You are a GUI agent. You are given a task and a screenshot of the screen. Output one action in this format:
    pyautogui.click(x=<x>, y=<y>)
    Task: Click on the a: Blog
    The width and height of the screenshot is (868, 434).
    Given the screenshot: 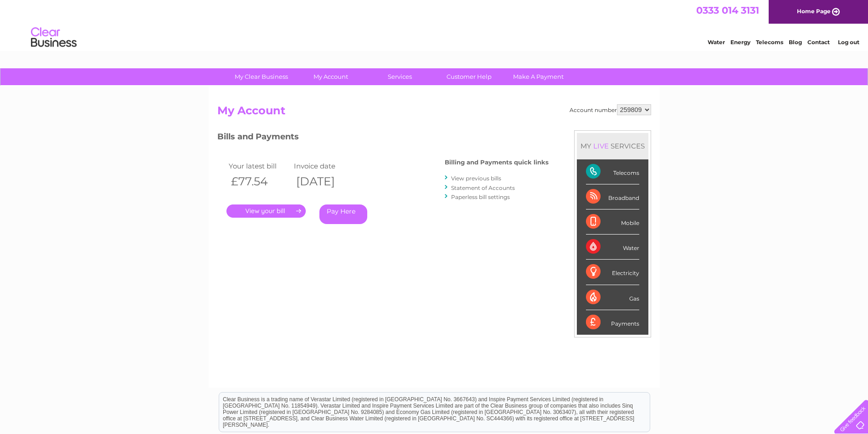 What is the action you would take?
    pyautogui.click(x=795, y=42)
    